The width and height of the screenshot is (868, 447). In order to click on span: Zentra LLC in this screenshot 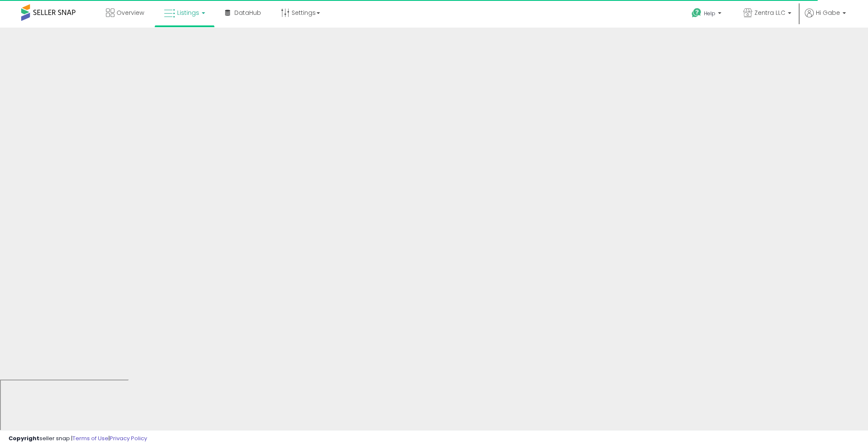, I will do `click(769, 13)`.